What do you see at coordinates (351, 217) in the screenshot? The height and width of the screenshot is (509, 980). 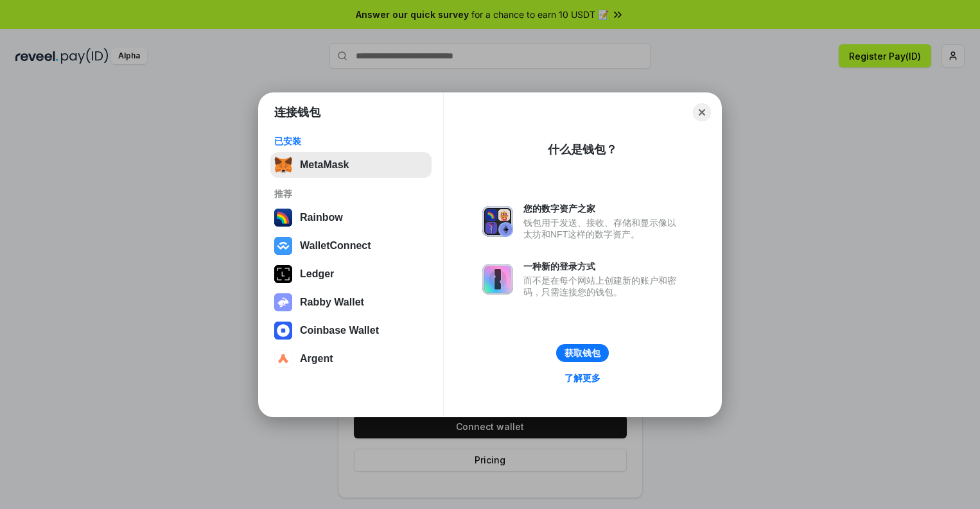 I see `button: Rainbow` at bounding box center [351, 217].